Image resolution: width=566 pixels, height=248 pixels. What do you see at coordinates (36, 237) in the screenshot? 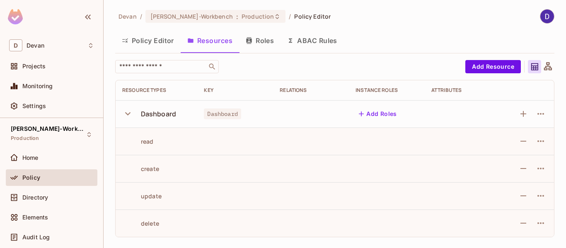
I see `span: Audit Log` at bounding box center [36, 237].